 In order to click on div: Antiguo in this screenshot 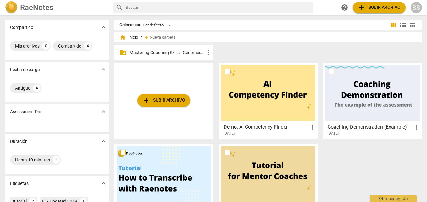, I will do `click(23, 88)`.